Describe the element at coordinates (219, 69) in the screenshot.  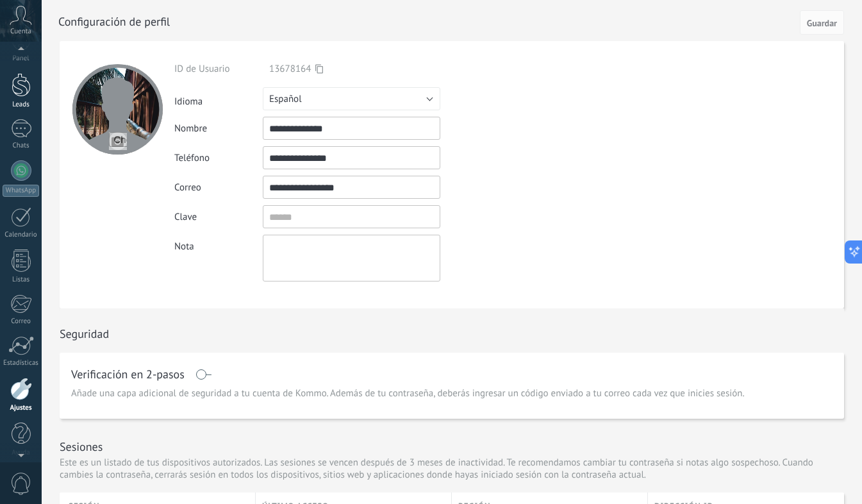
I see `div: ID de Usuario` at that location.